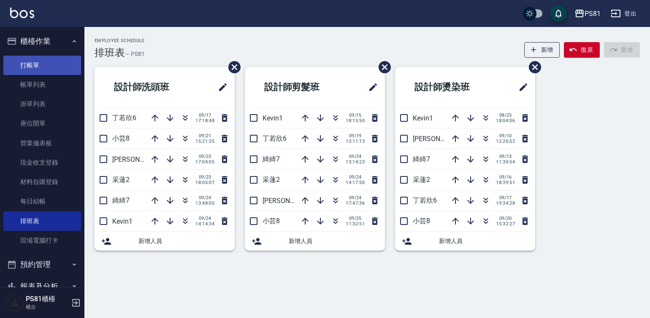 The width and height of the screenshot is (650, 318). What do you see at coordinates (505, 156) in the screenshot?
I see `span: 09/13` at bounding box center [505, 156].